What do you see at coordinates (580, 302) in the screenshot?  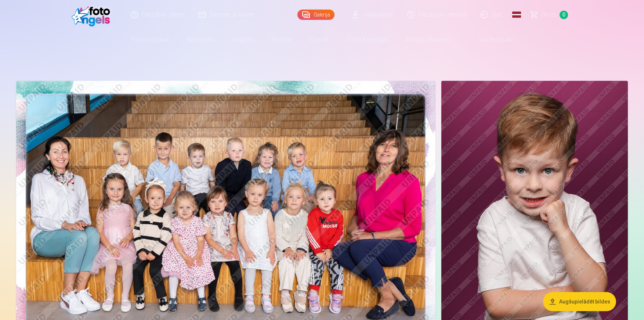 I see `button: Augšupielādēt bildes` at bounding box center [580, 302].